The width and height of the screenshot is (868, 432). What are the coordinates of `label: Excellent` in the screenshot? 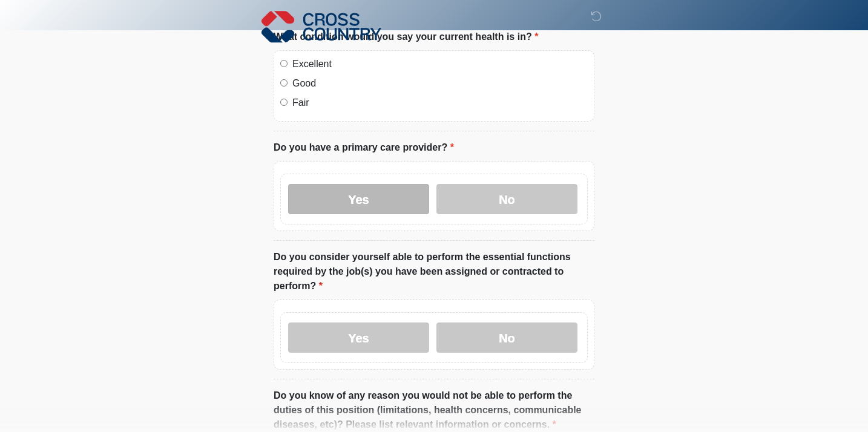 It's located at (440, 64).